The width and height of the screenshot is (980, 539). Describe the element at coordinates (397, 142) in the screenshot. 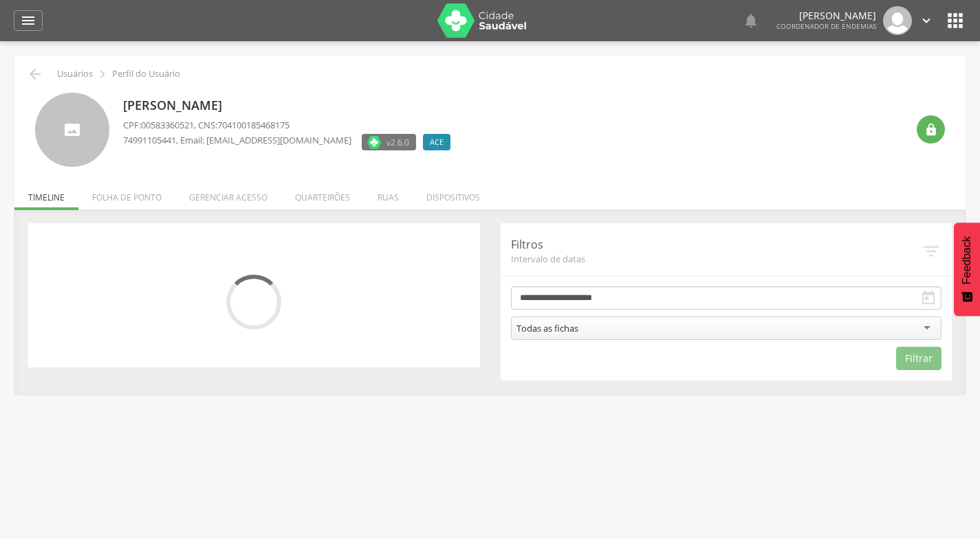

I see `span: v2.6.0` at that location.